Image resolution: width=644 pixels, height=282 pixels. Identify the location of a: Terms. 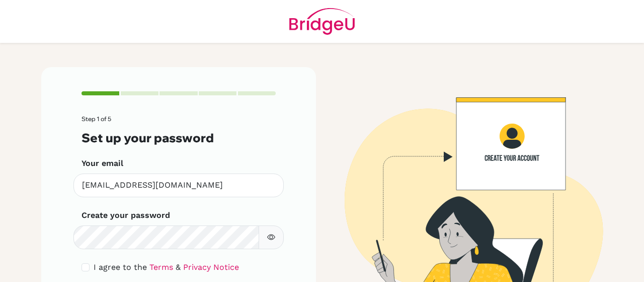
(161, 267).